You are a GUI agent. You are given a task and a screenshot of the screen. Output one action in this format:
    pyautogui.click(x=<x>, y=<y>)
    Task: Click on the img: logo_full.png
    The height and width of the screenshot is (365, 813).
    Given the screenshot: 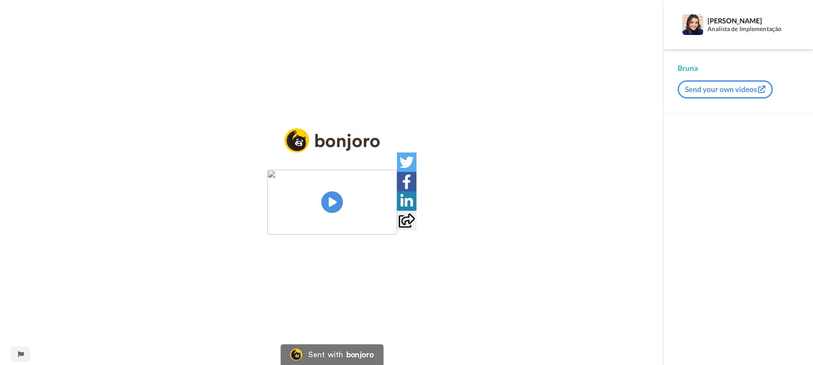 What is the action you would take?
    pyautogui.click(x=332, y=140)
    